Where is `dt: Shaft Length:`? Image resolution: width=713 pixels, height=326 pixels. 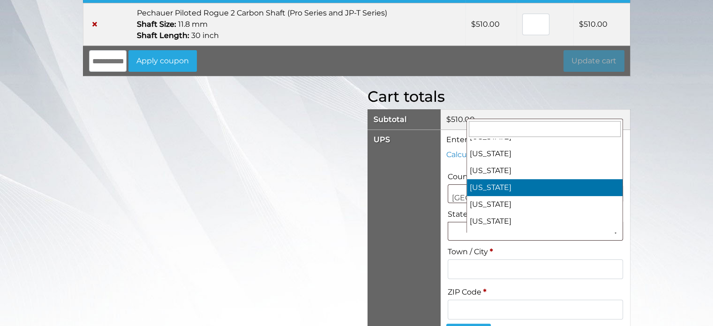 dt: Shaft Length: is located at coordinates (163, 36).